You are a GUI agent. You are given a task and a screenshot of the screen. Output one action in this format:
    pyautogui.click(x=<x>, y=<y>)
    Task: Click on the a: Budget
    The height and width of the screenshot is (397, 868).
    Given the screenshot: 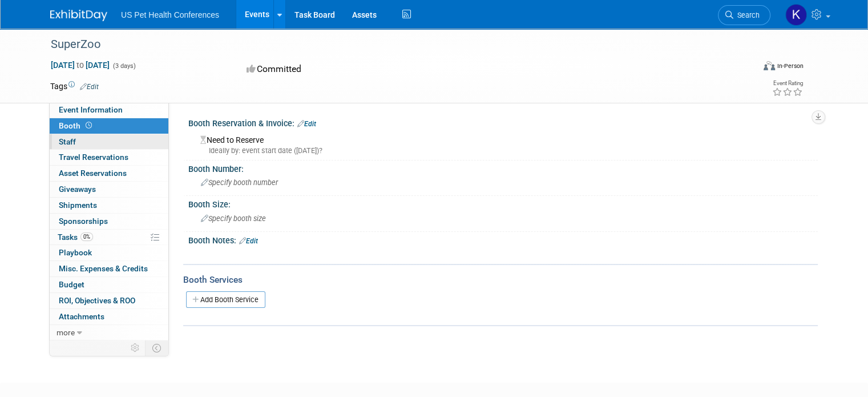 What is the action you would take?
    pyautogui.click(x=109, y=285)
    